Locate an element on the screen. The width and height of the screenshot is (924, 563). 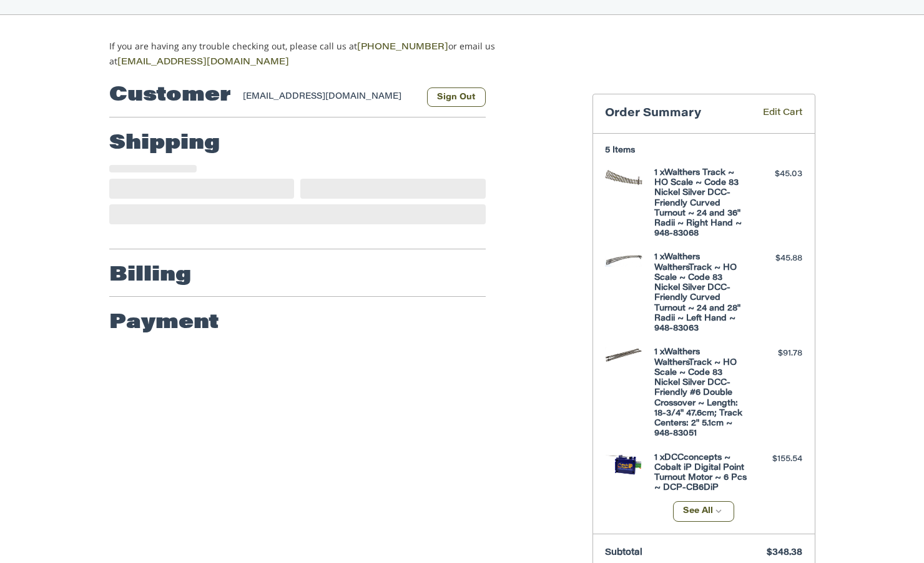
h2: Shipping is located at coordinates (164, 144).